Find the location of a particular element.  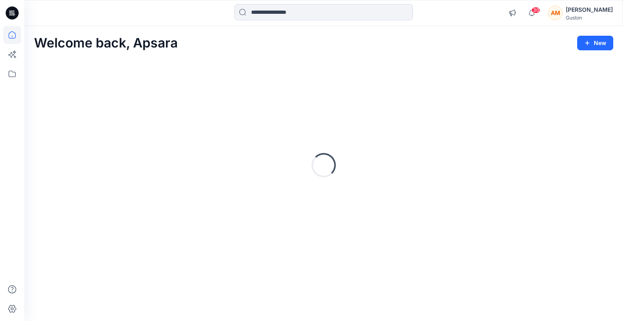

h2: Welcome back, Apsara is located at coordinates (106, 43).